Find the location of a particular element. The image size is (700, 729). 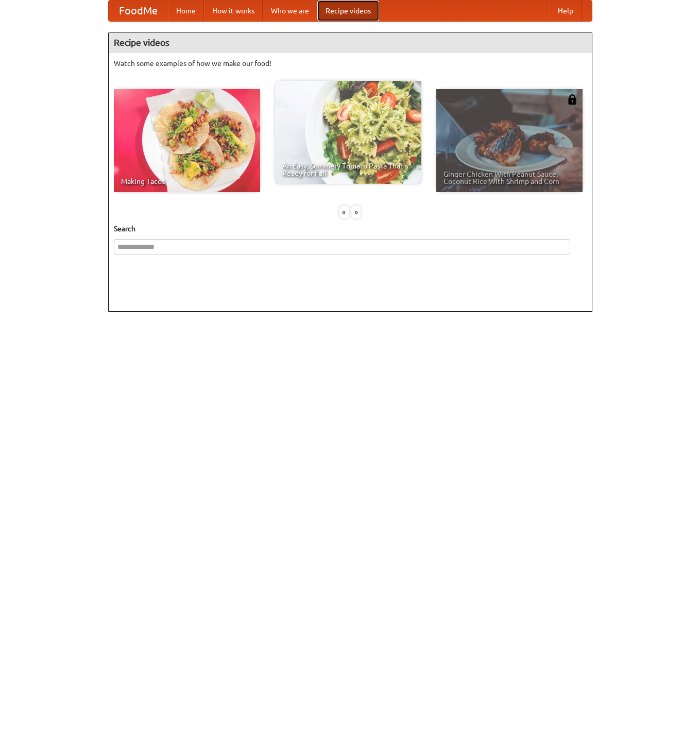

a: Home is located at coordinates (186, 11).